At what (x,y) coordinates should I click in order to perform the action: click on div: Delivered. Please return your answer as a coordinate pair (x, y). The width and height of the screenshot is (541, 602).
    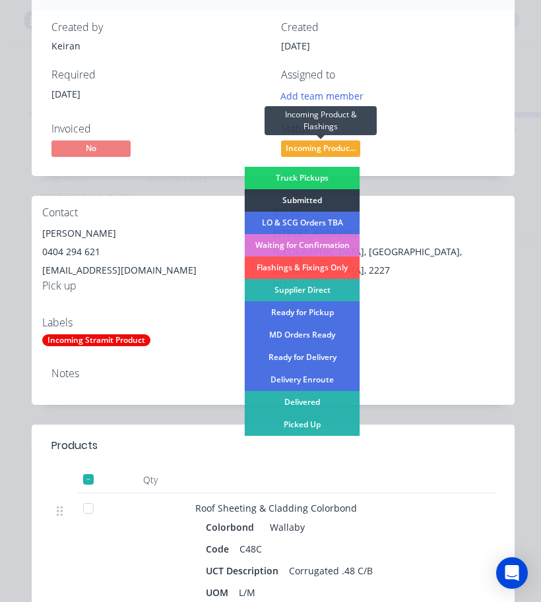
    Looking at the image, I should click on (302, 402).